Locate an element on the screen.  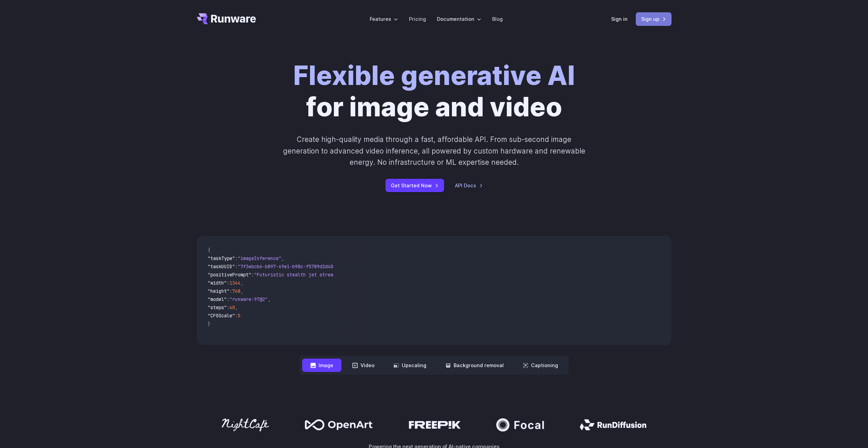
span: "height" is located at coordinates (219, 291).